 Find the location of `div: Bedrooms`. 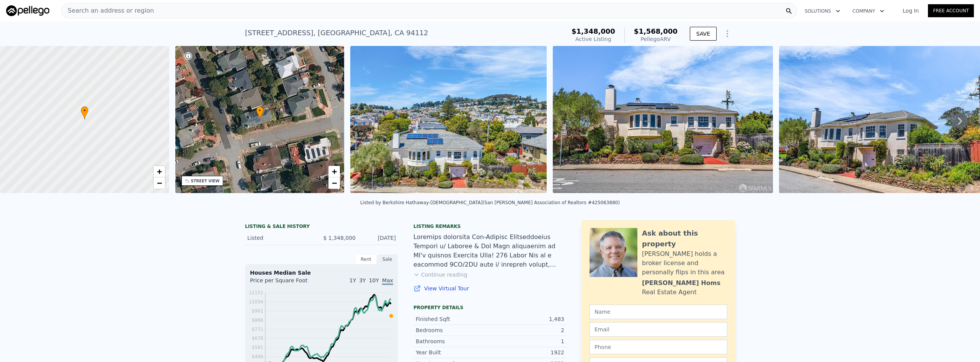

div: Bedrooms is located at coordinates (453, 330).